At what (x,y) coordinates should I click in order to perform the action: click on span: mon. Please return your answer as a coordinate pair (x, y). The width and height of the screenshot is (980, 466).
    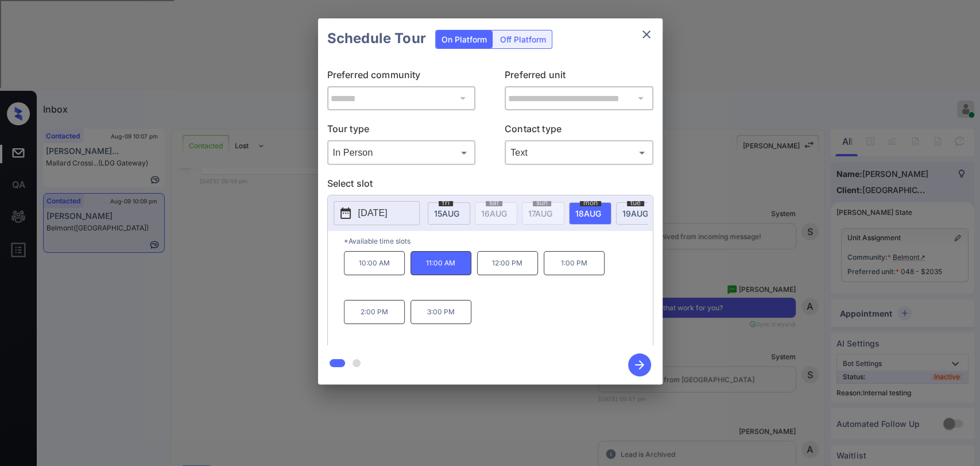
    Looking at the image, I should click on (590, 203).